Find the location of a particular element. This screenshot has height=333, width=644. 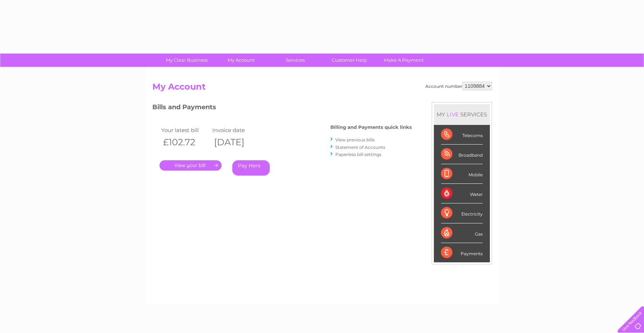

div: Payments is located at coordinates (462, 253).